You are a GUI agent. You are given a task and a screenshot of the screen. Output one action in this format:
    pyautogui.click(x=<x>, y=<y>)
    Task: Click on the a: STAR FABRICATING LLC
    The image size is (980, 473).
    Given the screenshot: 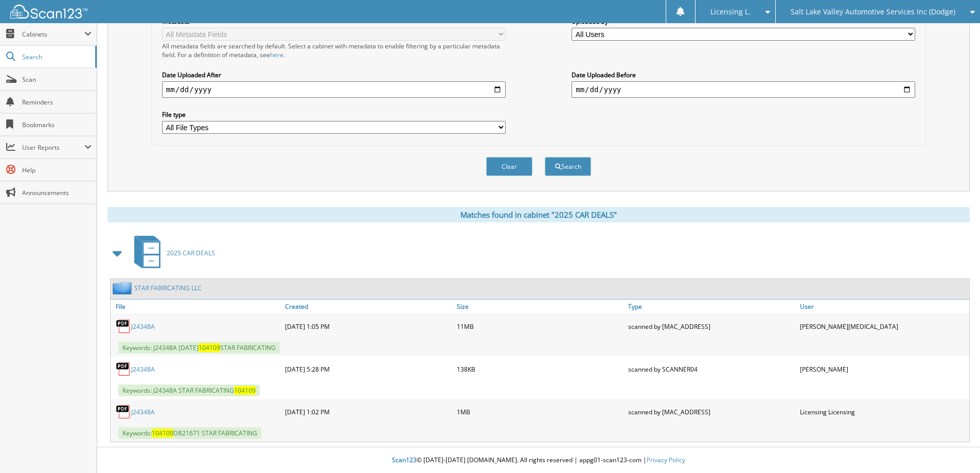 What is the action you would take?
    pyautogui.click(x=168, y=288)
    